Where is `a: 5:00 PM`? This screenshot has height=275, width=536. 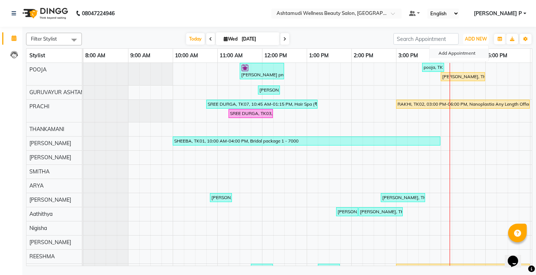 a: 5:00 PM is located at coordinates (497, 55).